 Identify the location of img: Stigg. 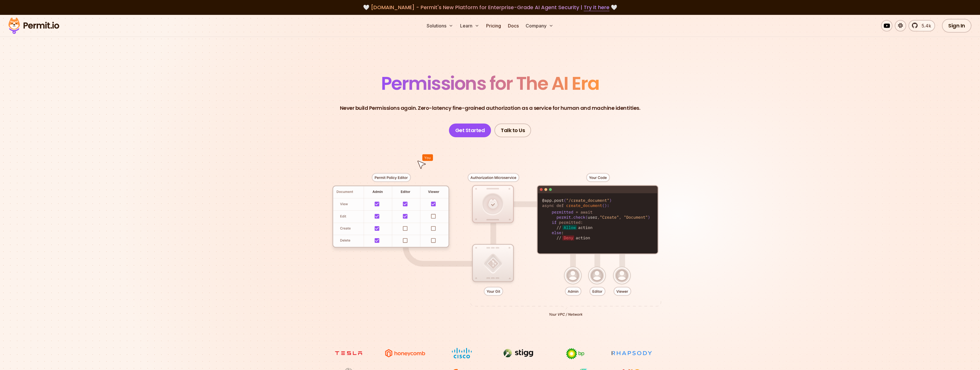
(518, 353).